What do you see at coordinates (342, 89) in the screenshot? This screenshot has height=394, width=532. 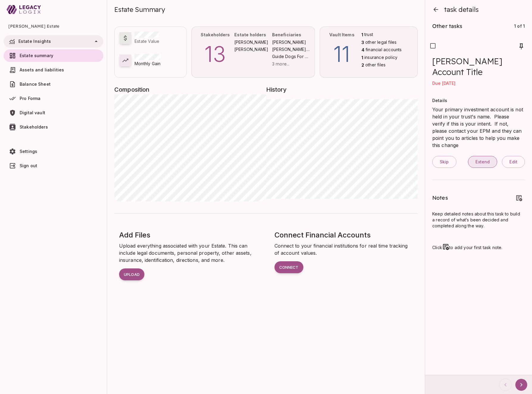 I see `span: History` at bounding box center [342, 89].